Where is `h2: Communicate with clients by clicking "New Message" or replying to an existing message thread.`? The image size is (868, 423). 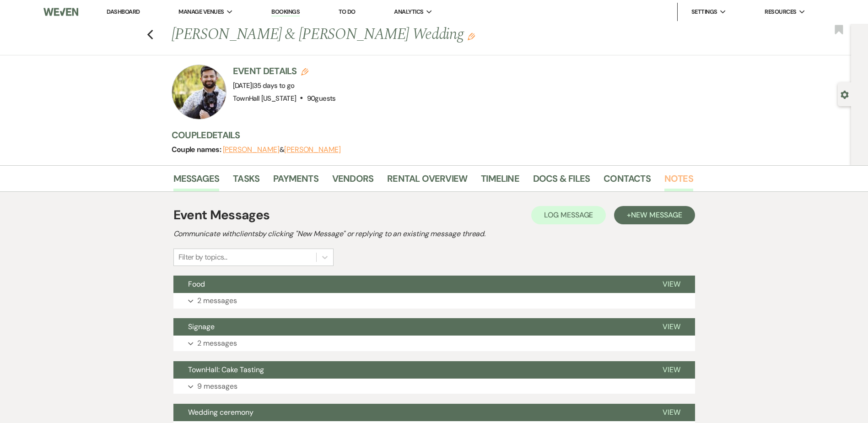 h2: Communicate with clients by clicking "New Message" or replying to an existing message thread. is located at coordinates (434, 234).